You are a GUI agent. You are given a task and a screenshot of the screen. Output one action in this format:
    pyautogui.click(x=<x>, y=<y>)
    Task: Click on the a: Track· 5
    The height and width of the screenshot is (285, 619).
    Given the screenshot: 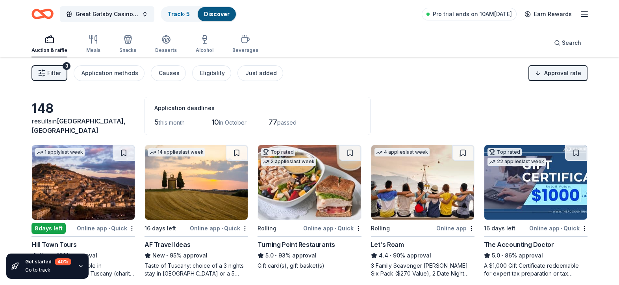 What is the action you would take?
    pyautogui.click(x=179, y=14)
    